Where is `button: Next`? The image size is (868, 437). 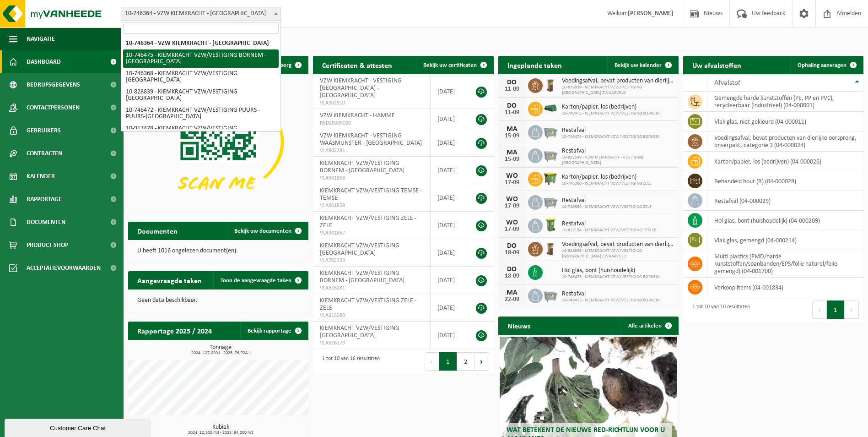
button: Next is located at coordinates (852, 309).